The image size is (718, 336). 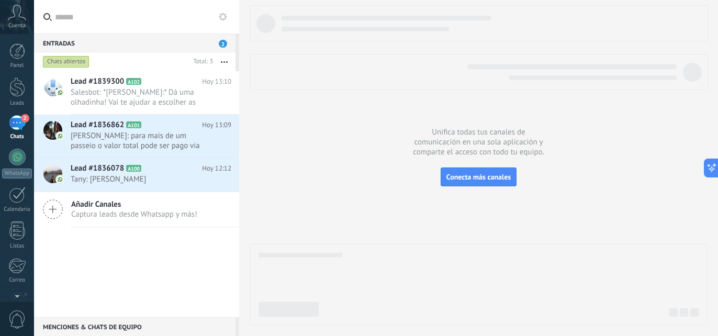 What do you see at coordinates (97, 168) in the screenshot?
I see `span: Lead #1836078` at bounding box center [97, 168].